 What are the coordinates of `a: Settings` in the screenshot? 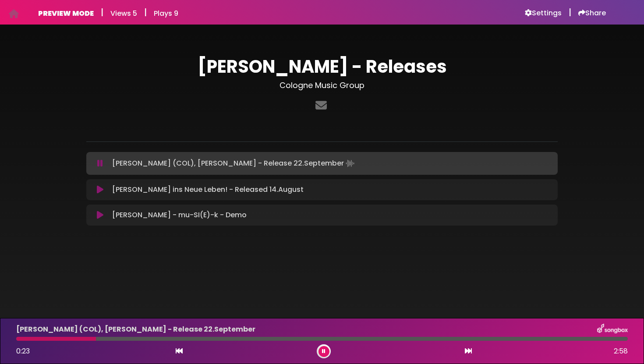 It's located at (543, 13).